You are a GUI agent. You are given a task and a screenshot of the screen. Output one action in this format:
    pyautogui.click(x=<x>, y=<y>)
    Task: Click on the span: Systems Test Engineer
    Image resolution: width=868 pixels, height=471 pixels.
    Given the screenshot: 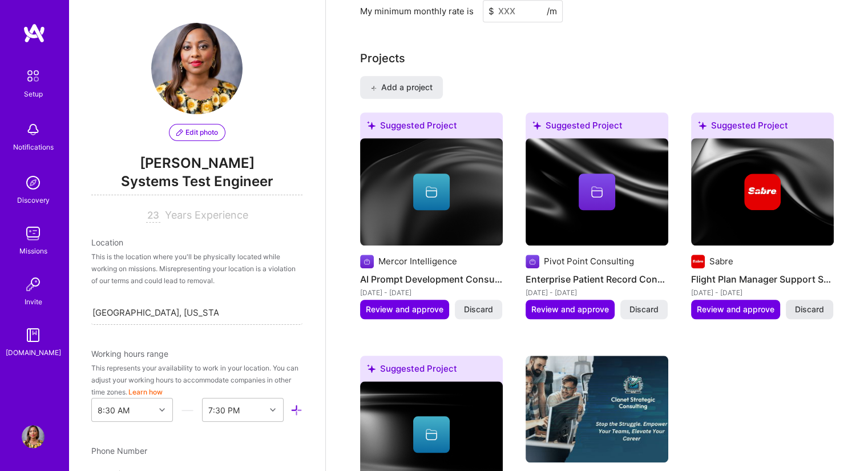 What is the action you would take?
    pyautogui.click(x=197, y=183)
    